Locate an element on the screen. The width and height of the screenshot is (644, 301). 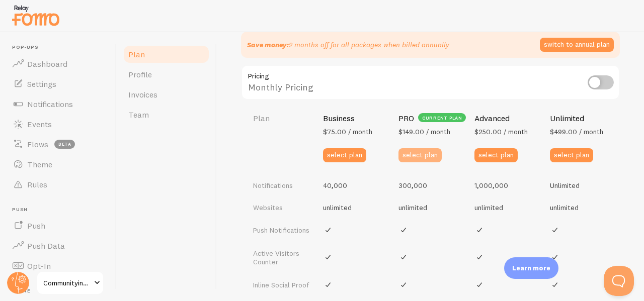
span: Settings is located at coordinates (42, 84).